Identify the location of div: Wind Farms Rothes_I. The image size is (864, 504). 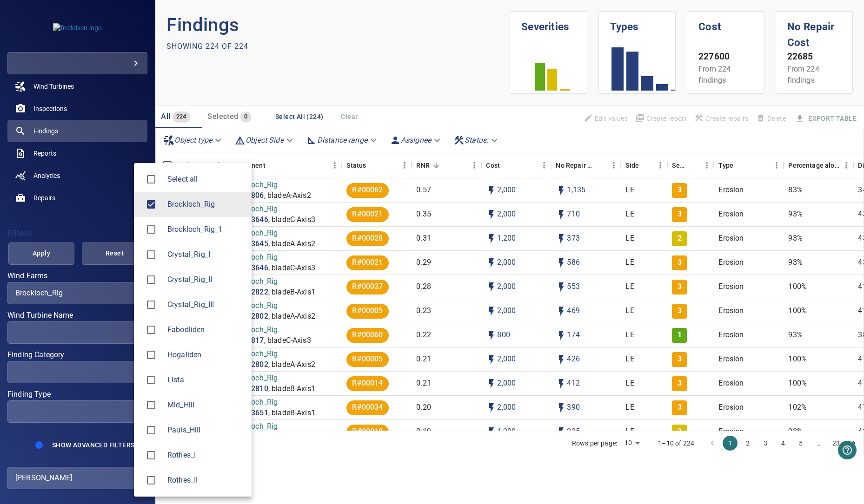
(205, 455).